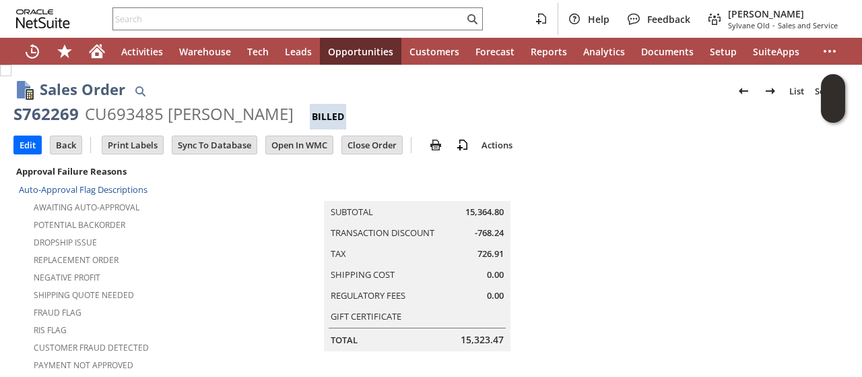 The image size is (862, 377). I want to click on a: Transaction Discount, so click(383, 232).